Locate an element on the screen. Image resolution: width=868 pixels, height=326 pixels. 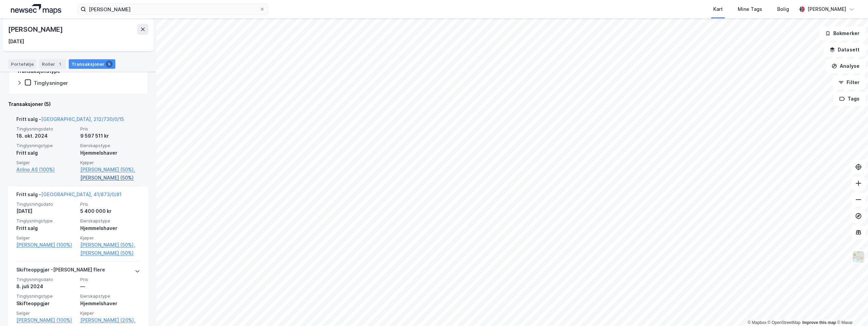
button: Datasett is located at coordinates (845, 50).